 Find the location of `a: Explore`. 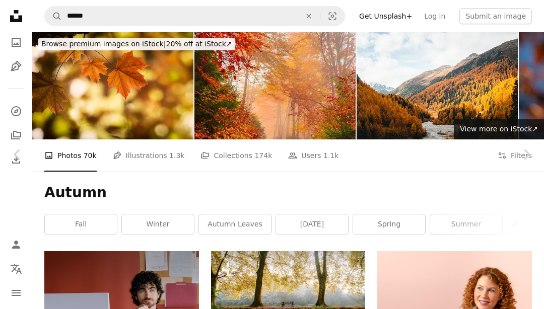

a: Explore is located at coordinates (16, 111).